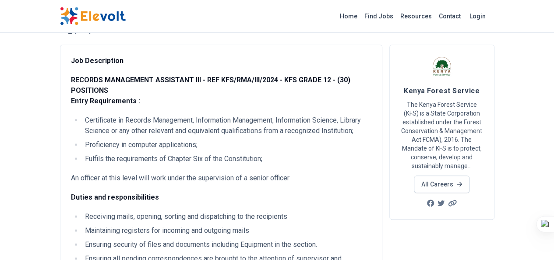 This screenshot has height=260, width=554. I want to click on span: Kenya Forest Service, so click(442, 91).